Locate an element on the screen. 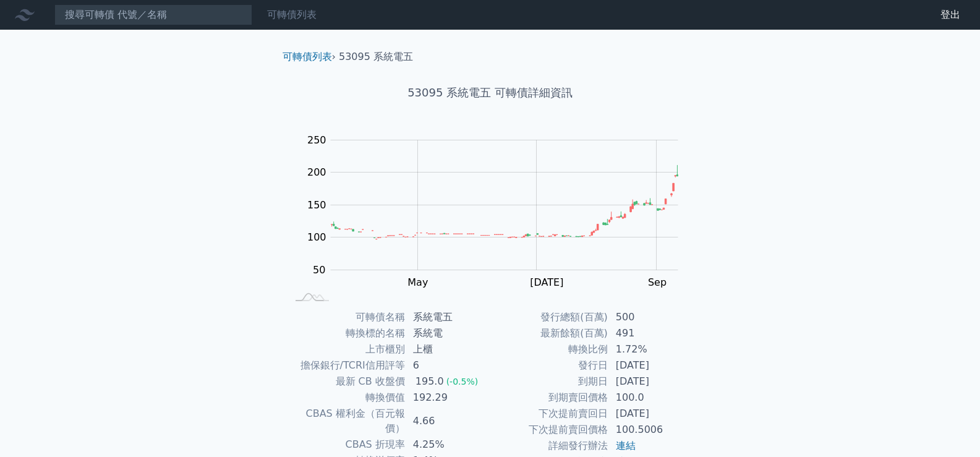 The height and width of the screenshot is (457, 980). td: 轉換比例 is located at coordinates (549, 350).